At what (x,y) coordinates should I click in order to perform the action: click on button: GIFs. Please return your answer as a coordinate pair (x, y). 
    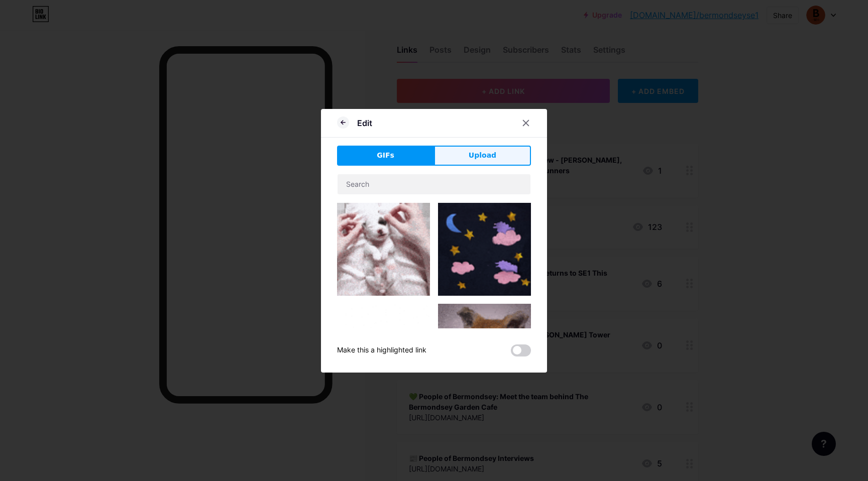
    Looking at the image, I should click on (385, 155).